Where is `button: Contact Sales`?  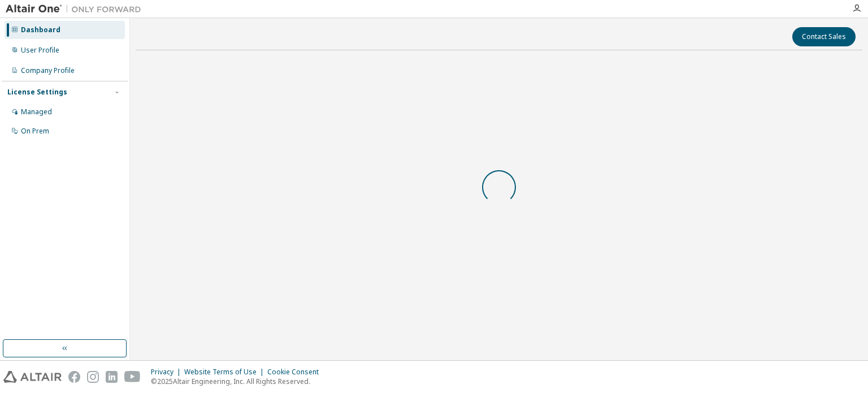
button: Contact Sales is located at coordinates (824, 37).